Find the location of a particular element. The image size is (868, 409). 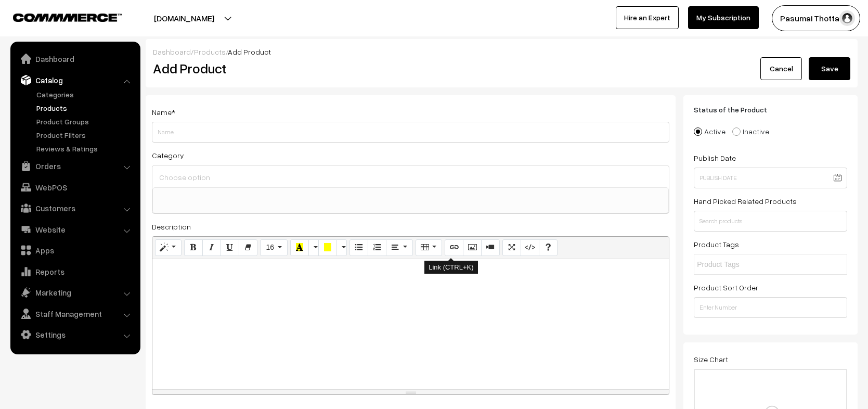

a: WebPOS is located at coordinates (75, 187).